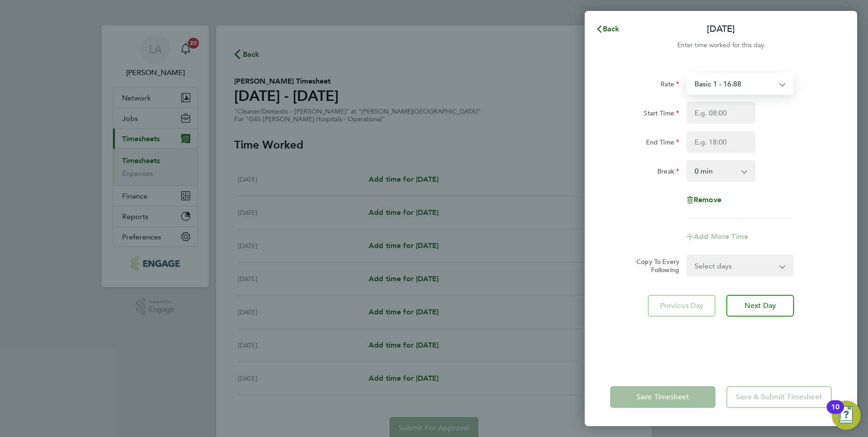  I want to click on input: E.g. 08:00, so click(721, 113).